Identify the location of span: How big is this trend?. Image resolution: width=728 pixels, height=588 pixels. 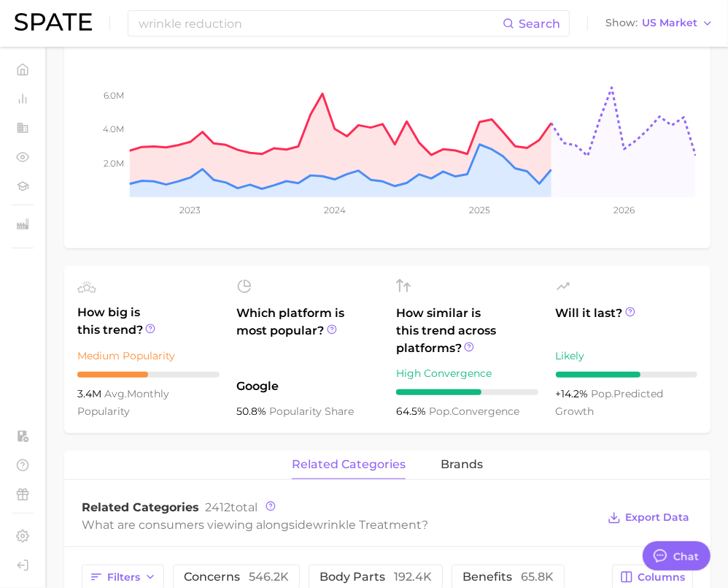
(148, 322).